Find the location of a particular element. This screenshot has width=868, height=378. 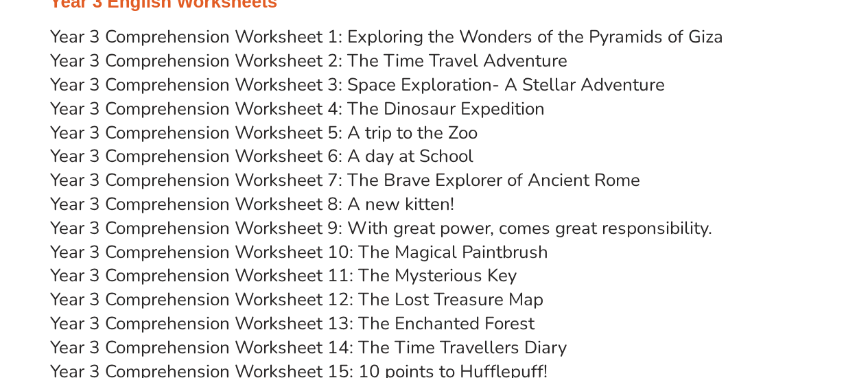

a: Year 3 Comprehension Worksheet 12: The Lost Treasure Map is located at coordinates (297, 298).